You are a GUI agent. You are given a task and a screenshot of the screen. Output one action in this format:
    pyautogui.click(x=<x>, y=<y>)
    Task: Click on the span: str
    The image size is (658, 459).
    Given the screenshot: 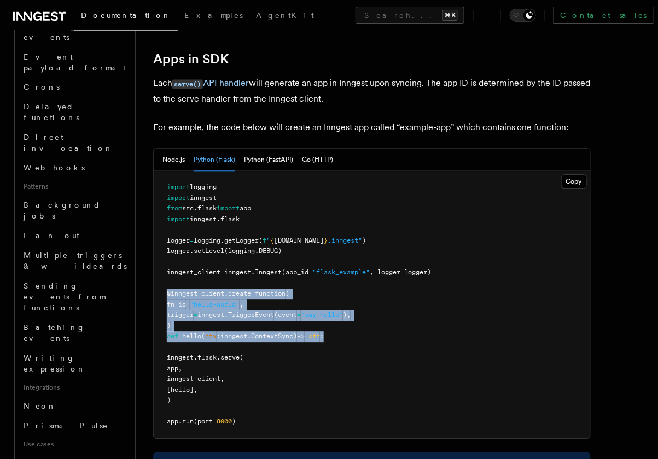 What is the action you would take?
    pyautogui.click(x=314, y=336)
    